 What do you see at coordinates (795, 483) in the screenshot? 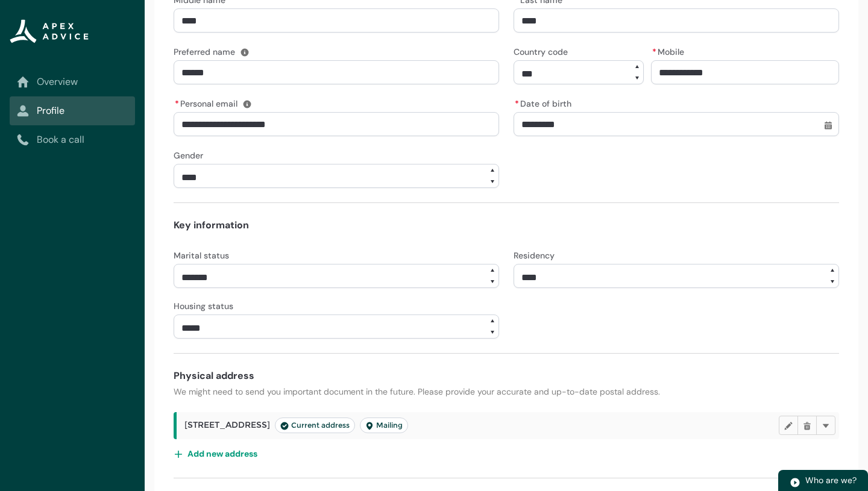
I see `img: play.svg` at bounding box center [795, 483].